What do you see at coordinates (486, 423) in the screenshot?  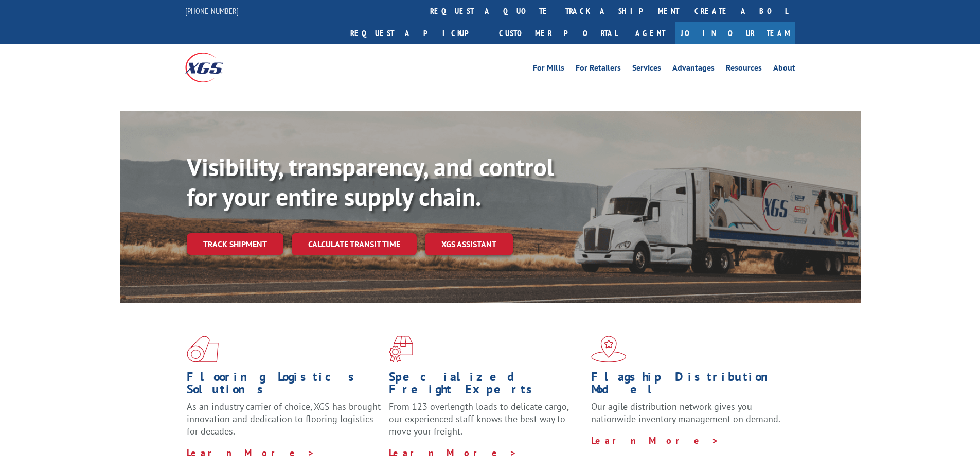 I see `p: From 123 overlength loads to delicate cargo, our experienced staff knows the best way to move you...` at bounding box center [486, 423].